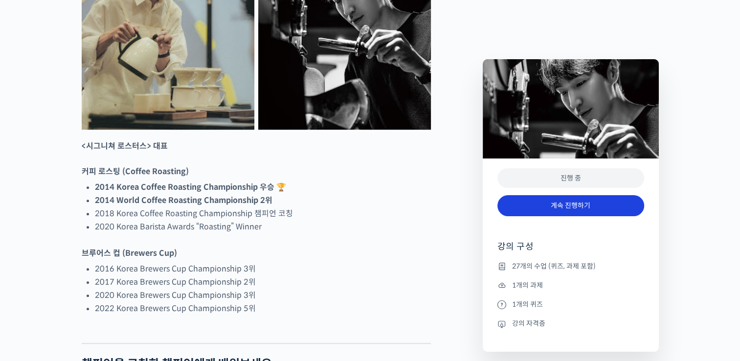  Describe the element at coordinates (129, 253) in the screenshot. I see `strong: 브루어스 컵 (Brewers Cup)` at that location.